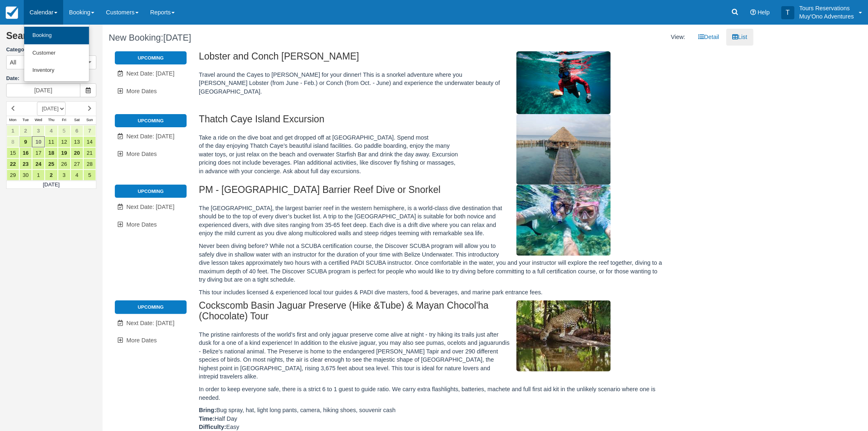 The image size is (868, 431). What do you see at coordinates (38, 142) in the screenshot?
I see `a: 10` at bounding box center [38, 142].